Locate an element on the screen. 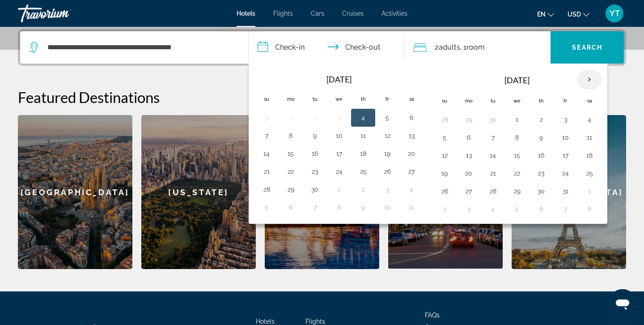 This screenshot has height=325, width=644. a: Travorium is located at coordinates (63, 14).